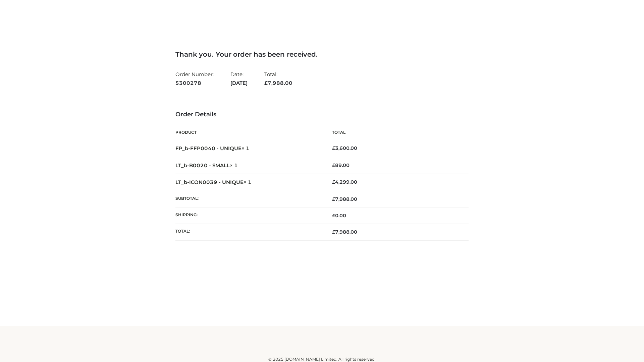 This screenshot has height=362, width=644. What do you see at coordinates (344, 182) in the screenshot?
I see `bdi: 4,299.00` at bounding box center [344, 182].